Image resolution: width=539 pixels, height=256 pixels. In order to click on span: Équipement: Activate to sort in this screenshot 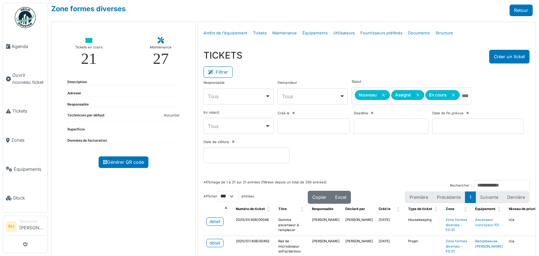, I will do `click(500, 209)`.